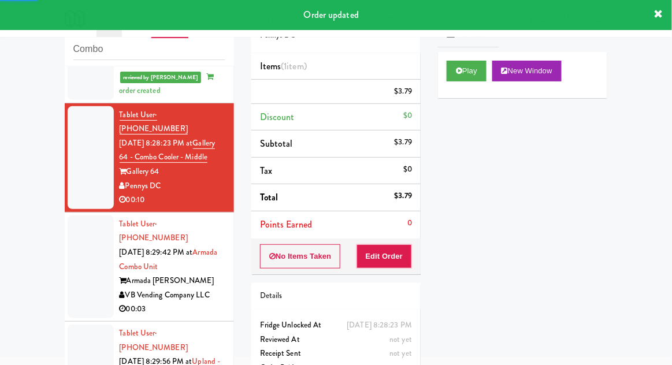  I want to click on div: Gallery 64, so click(172, 172).